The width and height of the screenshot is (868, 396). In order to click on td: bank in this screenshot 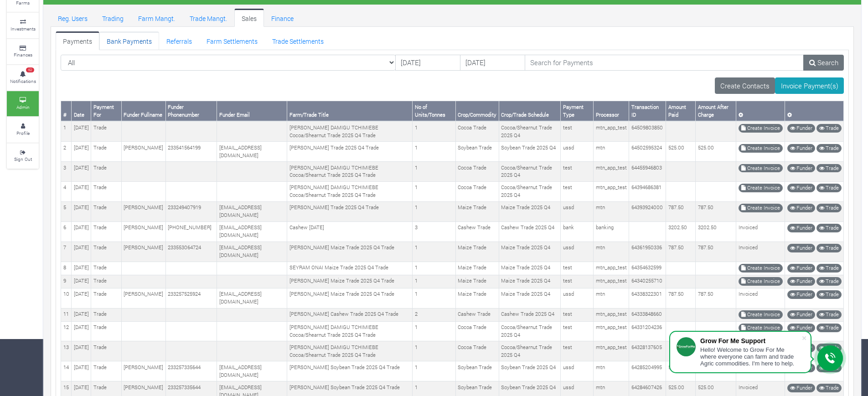, I will do `click(577, 232)`.